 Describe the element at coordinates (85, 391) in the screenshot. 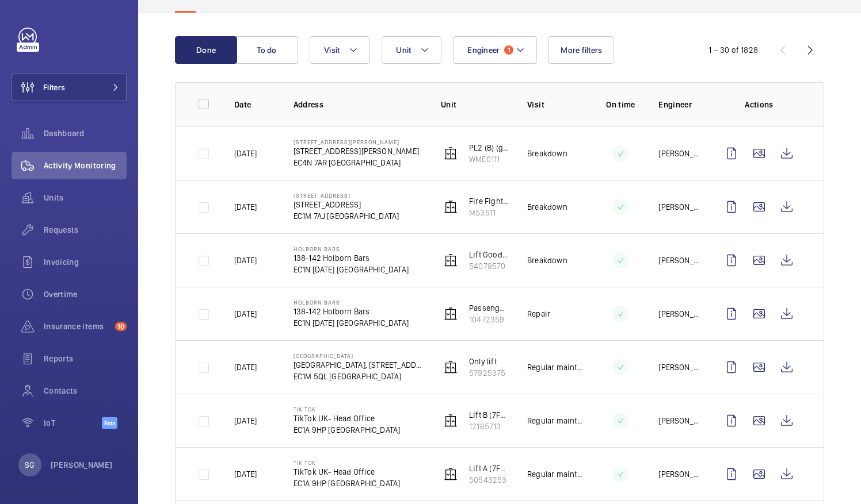

I see `span: Contacts` at that location.